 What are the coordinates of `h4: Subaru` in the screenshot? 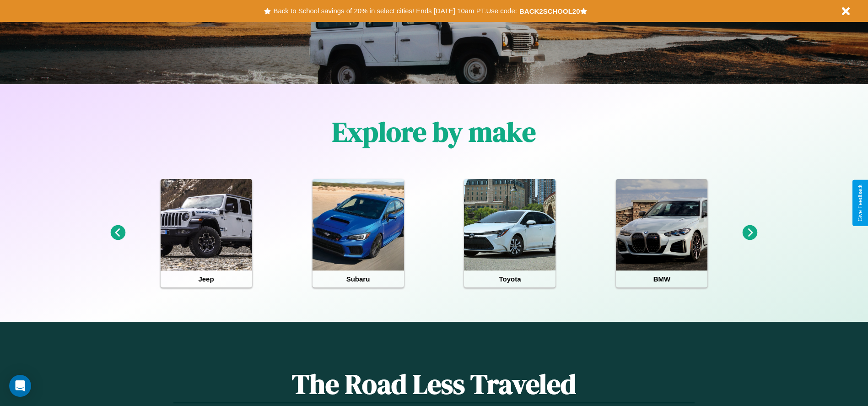 It's located at (358, 279).